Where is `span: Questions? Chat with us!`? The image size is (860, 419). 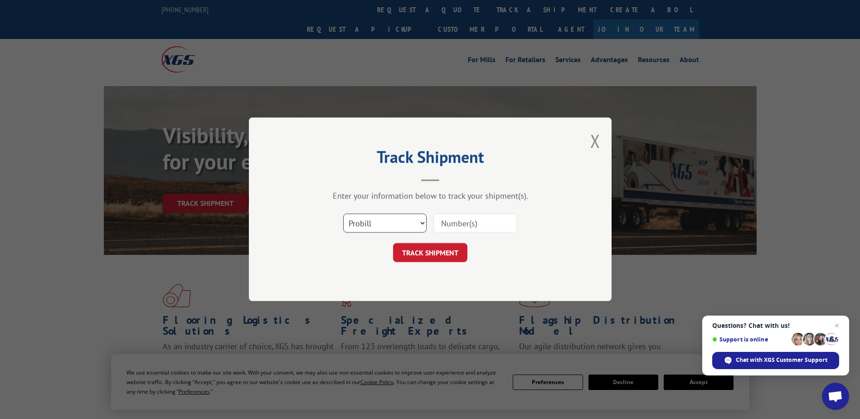
span: Questions? Chat with us! is located at coordinates (775, 325).